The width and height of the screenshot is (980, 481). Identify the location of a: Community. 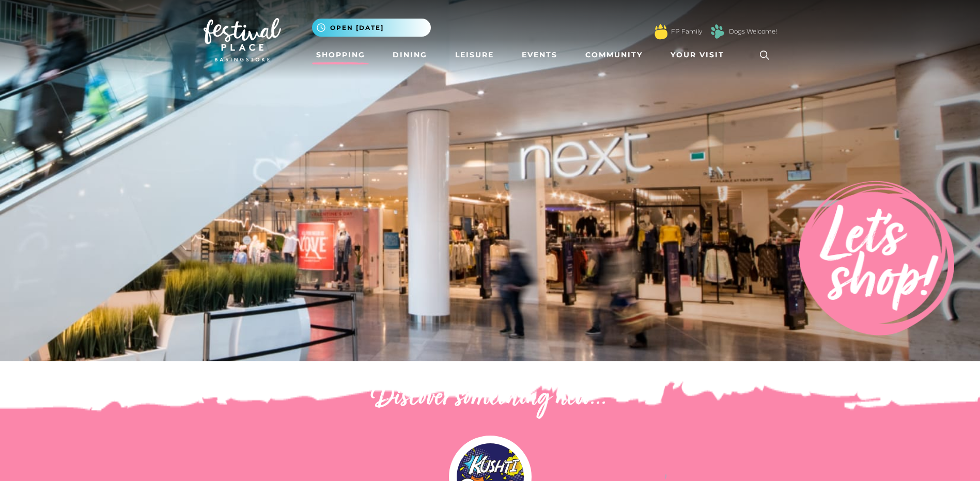
(614, 55).